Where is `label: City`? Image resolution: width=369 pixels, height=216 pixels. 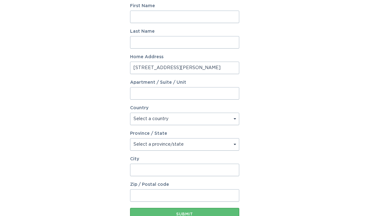
label: City is located at coordinates (185, 159).